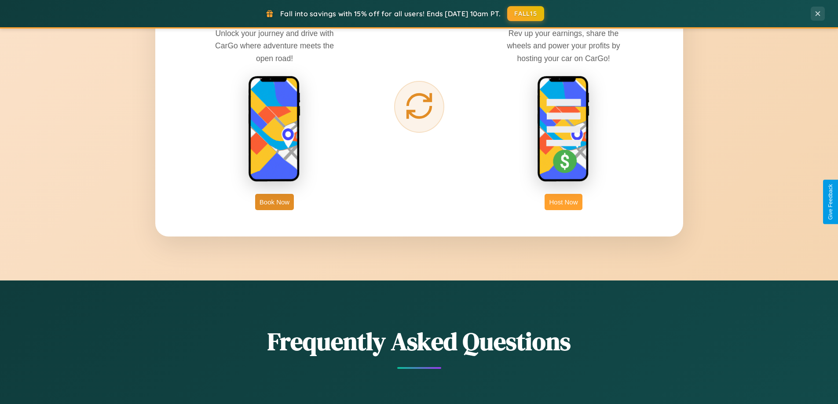 This screenshot has height=404, width=838. What do you see at coordinates (563, 46) in the screenshot?
I see `p: Rev up your earnings, share the wheels and power your profits by hosting your car on CarGo!` at bounding box center [563, 46].